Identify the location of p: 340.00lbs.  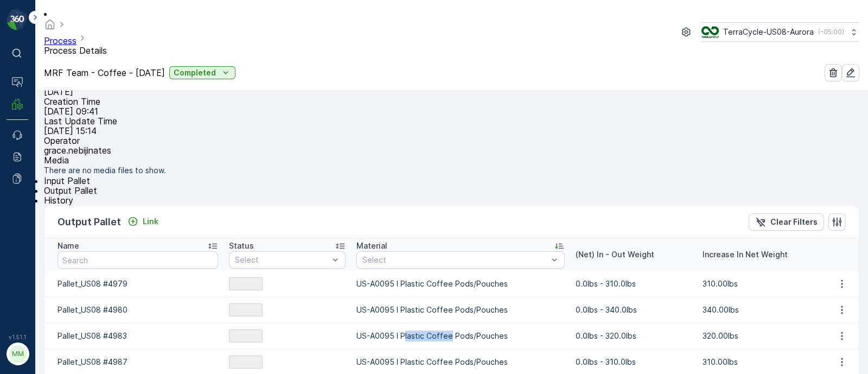
(760, 310).